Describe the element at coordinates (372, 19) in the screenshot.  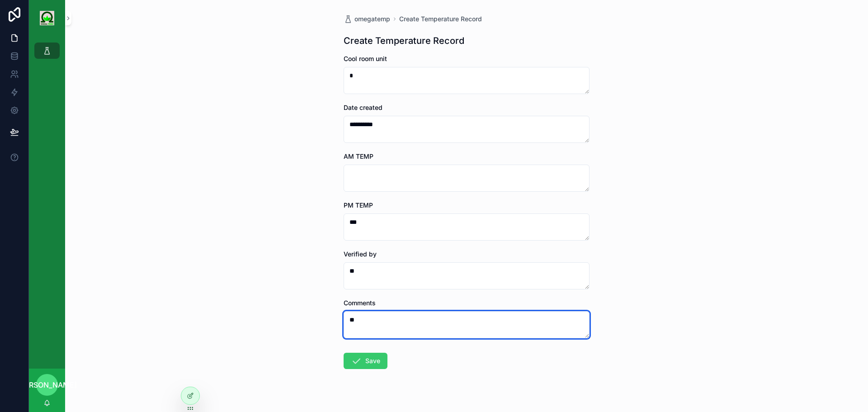
I see `span: omegatemp` at that location.